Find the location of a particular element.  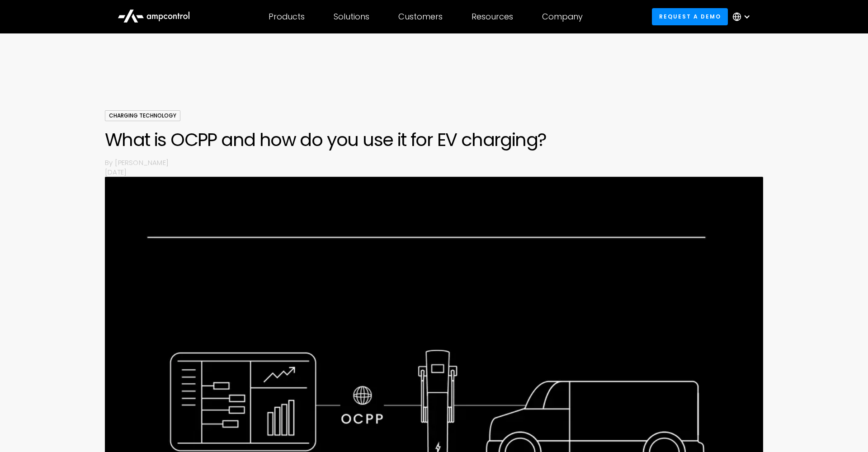

div: Resources is located at coordinates (492, 17).